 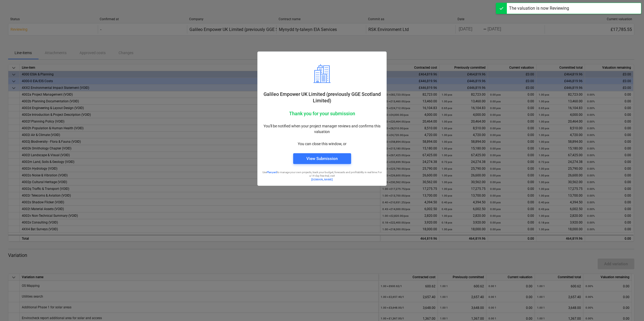 What do you see at coordinates (322, 114) in the screenshot?
I see `p: Thank you for your submission` at bounding box center [322, 114].